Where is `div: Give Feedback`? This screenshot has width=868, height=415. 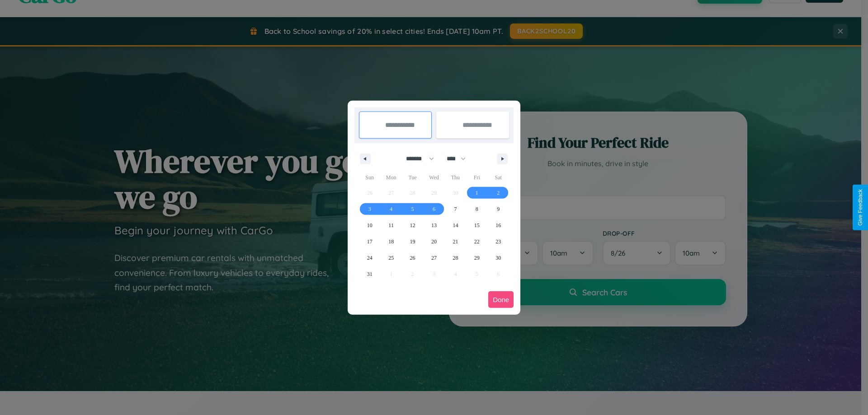 div: Give Feedback is located at coordinates (860, 208).